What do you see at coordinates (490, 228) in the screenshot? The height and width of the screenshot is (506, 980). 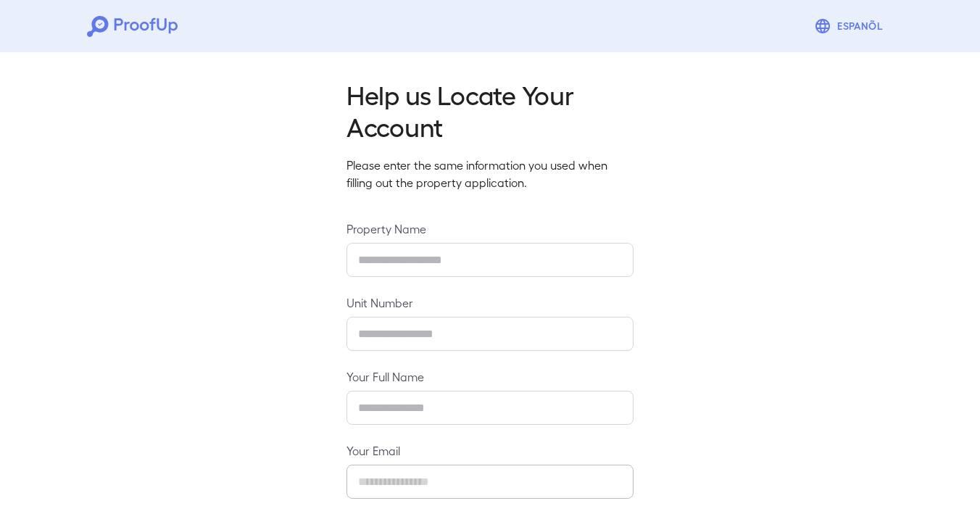 I see `label: Property Name` at bounding box center [490, 228].